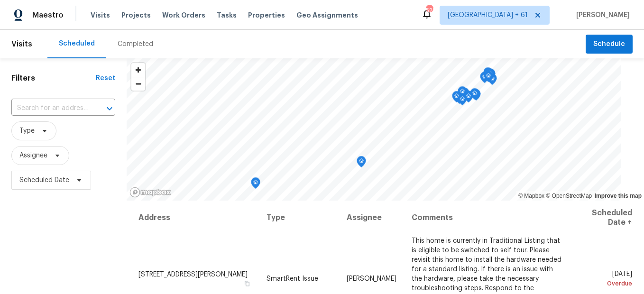 The image size is (644, 294). What do you see at coordinates (604, 283) in the screenshot?
I see `div: Overdue` at bounding box center [604, 283].